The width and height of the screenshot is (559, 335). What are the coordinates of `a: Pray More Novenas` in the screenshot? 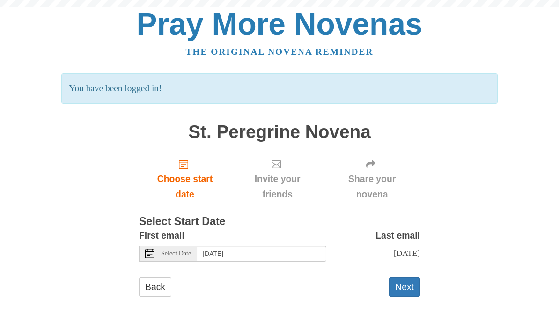 It's located at (280, 24).